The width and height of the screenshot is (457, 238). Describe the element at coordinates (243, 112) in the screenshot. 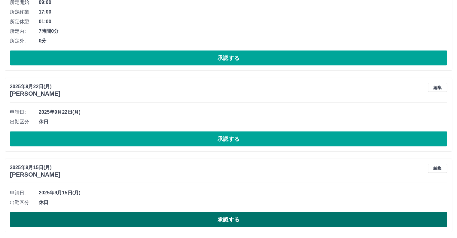

I see `span: 2025年9月22日(月)` at that location.